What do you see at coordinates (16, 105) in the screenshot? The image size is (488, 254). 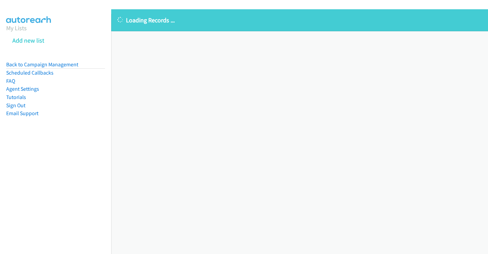 I see `a: Sign Out` at bounding box center [16, 105].